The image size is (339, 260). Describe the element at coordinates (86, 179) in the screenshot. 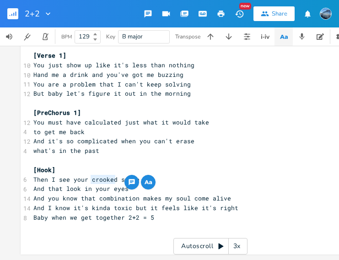

I see `span: Then I see your crooked smile` at that location.